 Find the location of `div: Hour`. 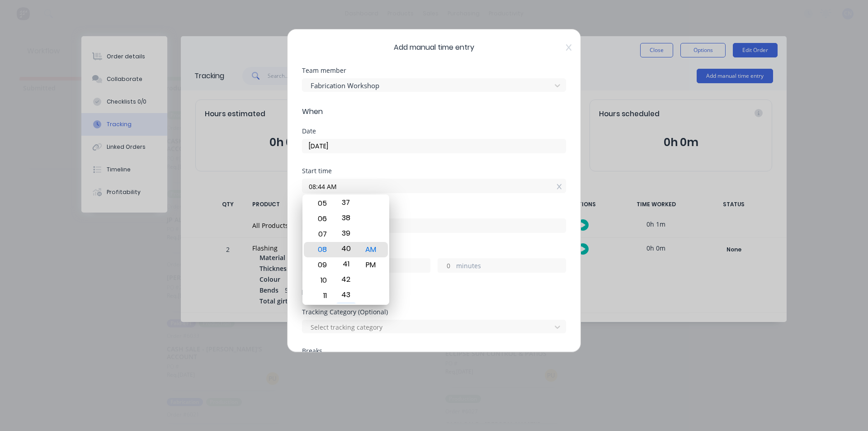

div: Hour is located at coordinates (321, 250).